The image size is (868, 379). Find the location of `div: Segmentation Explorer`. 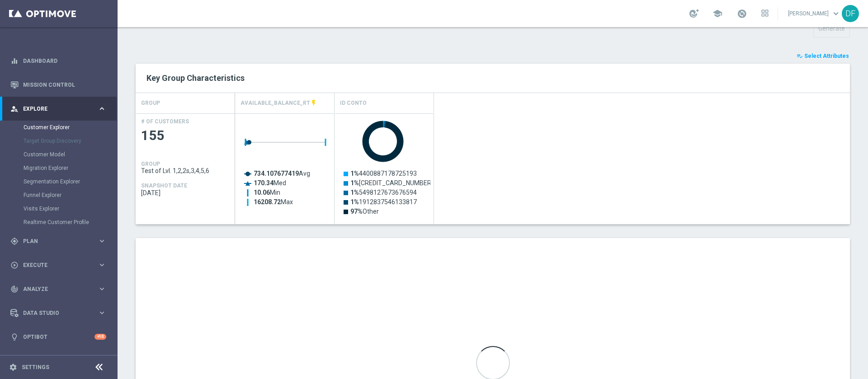

div: Segmentation Explorer is located at coordinates (70, 182).